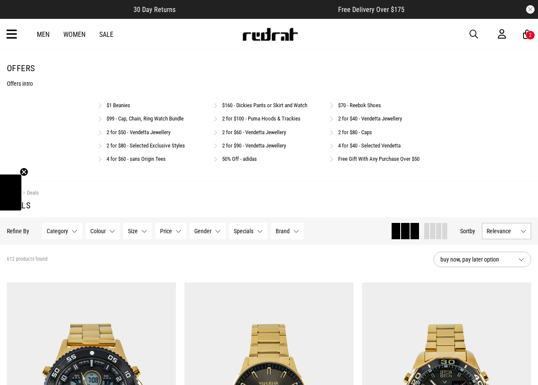  I want to click on span: Size, so click(133, 231).